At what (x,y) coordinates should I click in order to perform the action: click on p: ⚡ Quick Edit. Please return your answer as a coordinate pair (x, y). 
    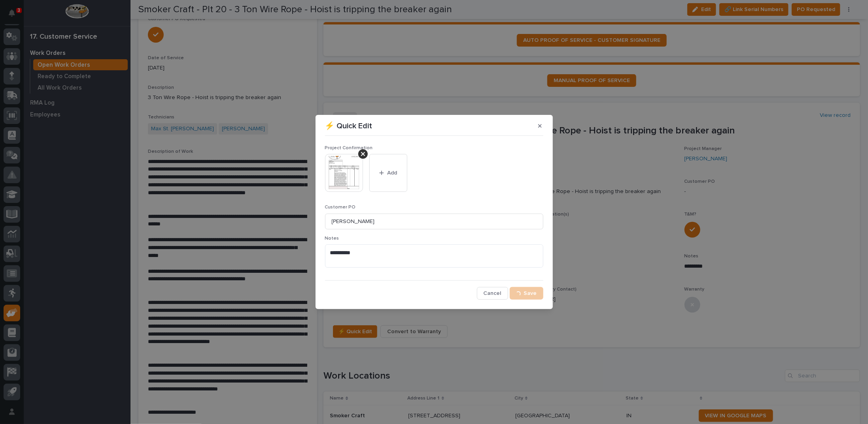
    Looking at the image, I should click on (349, 126).